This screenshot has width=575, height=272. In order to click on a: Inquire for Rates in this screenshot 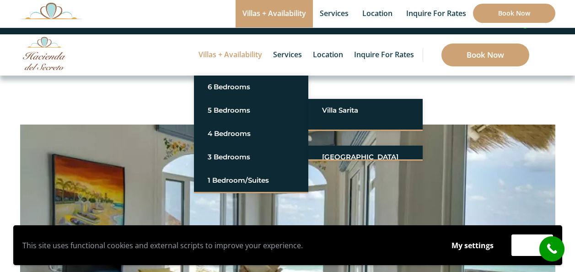, I will do `click(384, 55)`.